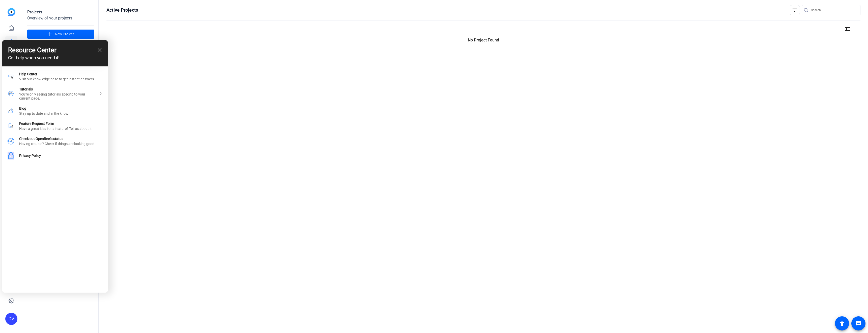  What do you see at coordinates (61, 144) in the screenshot?
I see `div: Having trouble? Check if things are looking good.` at bounding box center [61, 144].